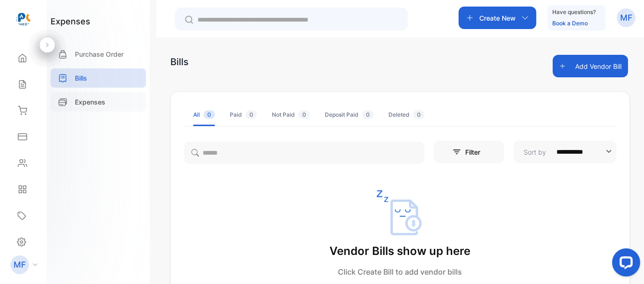 The height and width of the screenshot is (284, 644). Describe the element at coordinates (180, 62) in the screenshot. I see `div: Bills` at that location.